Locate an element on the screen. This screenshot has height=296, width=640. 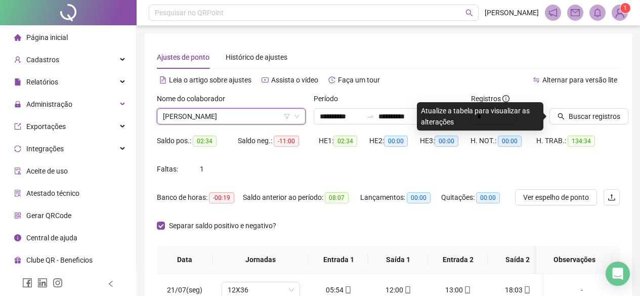
span: Página inicial is located at coordinates (47, 37).